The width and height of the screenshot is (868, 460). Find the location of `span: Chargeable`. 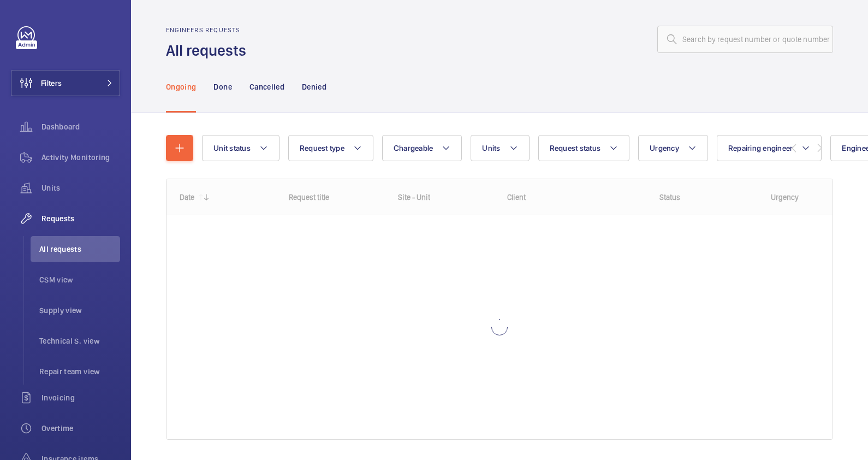

span: Chargeable is located at coordinates (414, 148).